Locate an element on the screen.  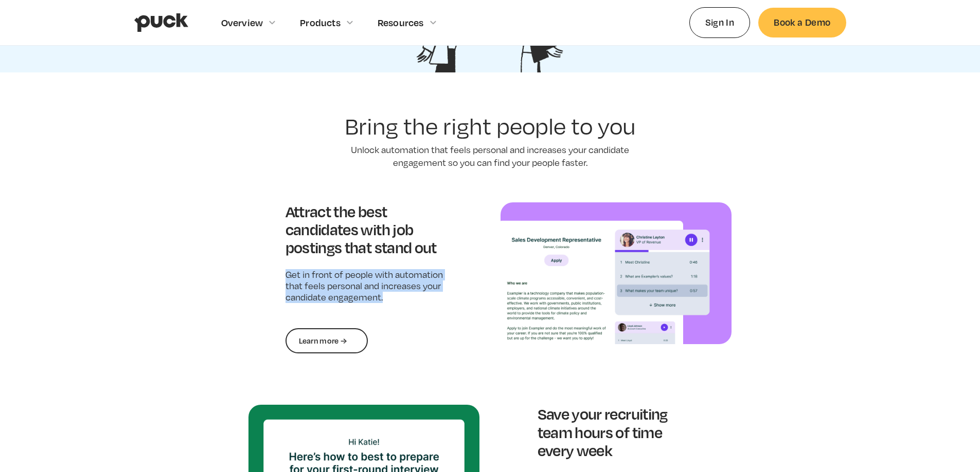
a: Book a Demo is located at coordinates (801, 22).